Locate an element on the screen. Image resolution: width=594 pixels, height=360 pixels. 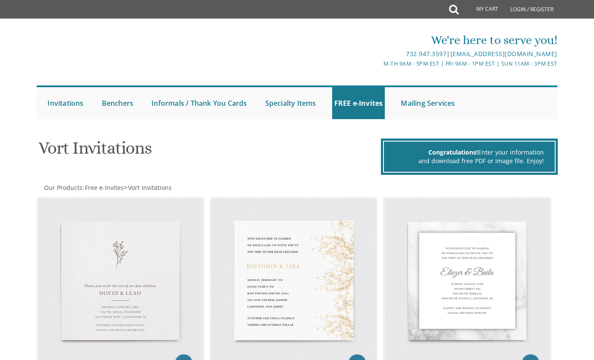
div: M-Th 9am - 5pm EST | Fri 9am - 1pm EST | Sun 11am - 3pm EST is located at coordinates (384, 63).